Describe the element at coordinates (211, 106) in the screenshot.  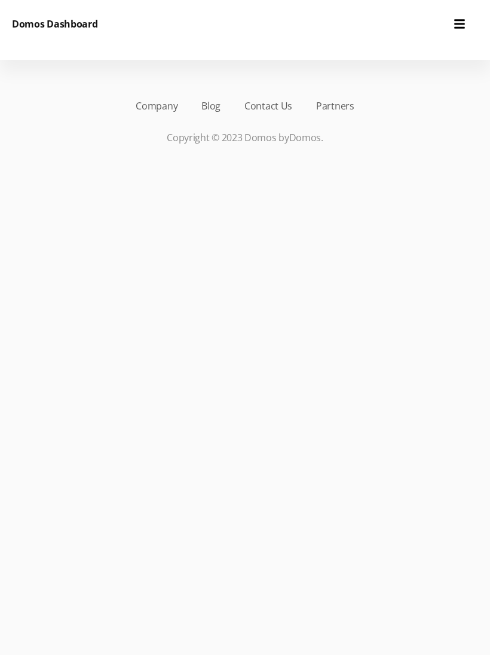
I see `a: Blog` at that location.